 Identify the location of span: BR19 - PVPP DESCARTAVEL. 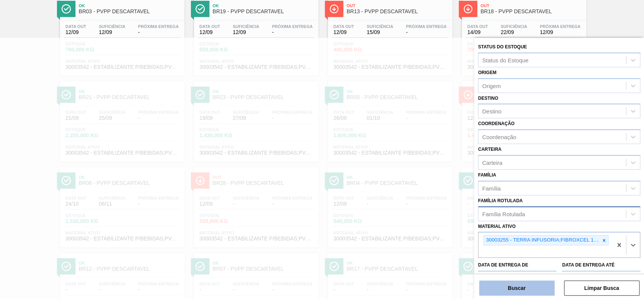
(263, 11).